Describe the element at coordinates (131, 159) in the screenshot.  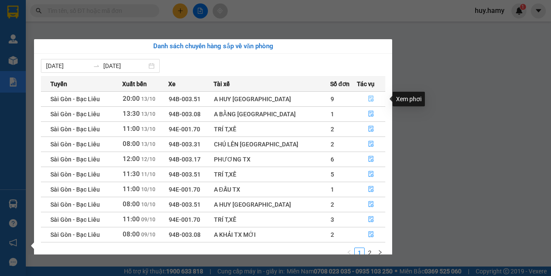
I see `span: 12:00` at that location.